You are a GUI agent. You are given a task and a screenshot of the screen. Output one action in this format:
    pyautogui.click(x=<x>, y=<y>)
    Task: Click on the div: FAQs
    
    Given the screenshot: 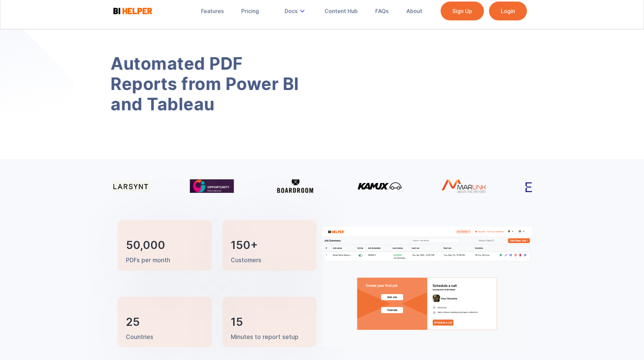 What is the action you would take?
    pyautogui.click(x=381, y=11)
    